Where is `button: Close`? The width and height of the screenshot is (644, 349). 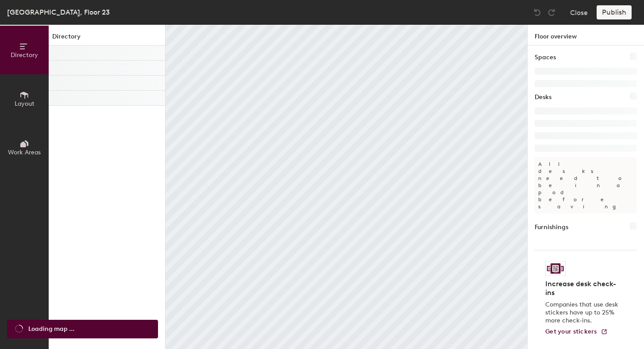 button: Close is located at coordinates (579, 12).